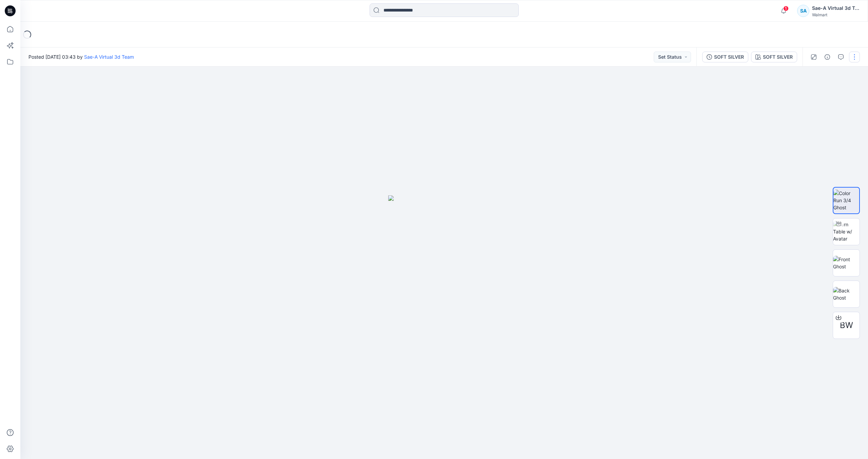 The image size is (868, 459). Describe the element at coordinates (836, 8) in the screenshot. I see `div: Sae-A Virtual 3d Team` at that location.